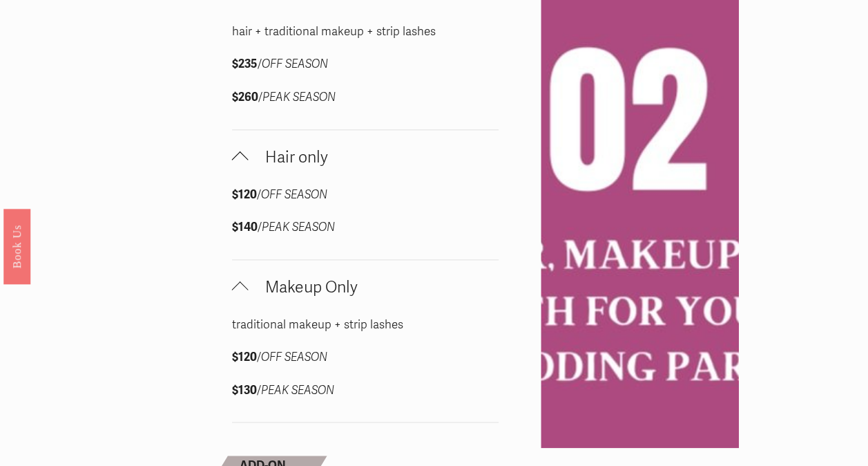 The width and height of the screenshot is (868, 466). I want to click on strong: $260, so click(245, 97).